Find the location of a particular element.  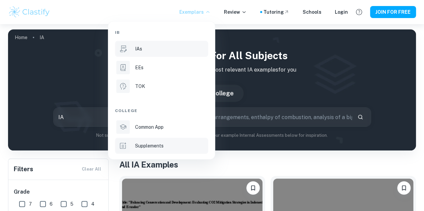

p: Supplements is located at coordinates (149, 146).